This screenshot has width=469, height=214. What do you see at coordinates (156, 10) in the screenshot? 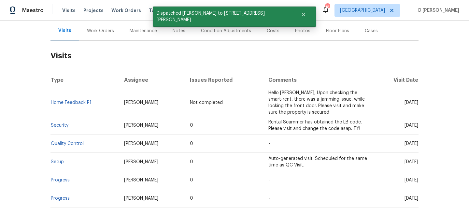
I see `span: Tasks` at bounding box center [156, 10].